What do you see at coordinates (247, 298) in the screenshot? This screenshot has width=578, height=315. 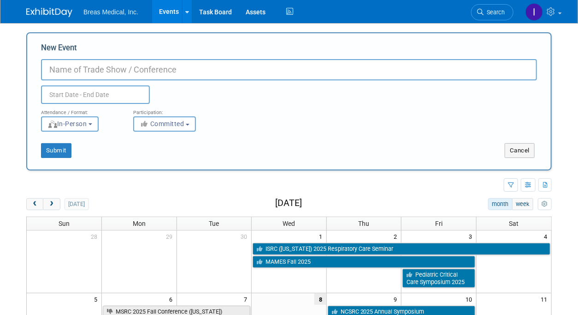 I see `span: 7` at bounding box center [247, 298].